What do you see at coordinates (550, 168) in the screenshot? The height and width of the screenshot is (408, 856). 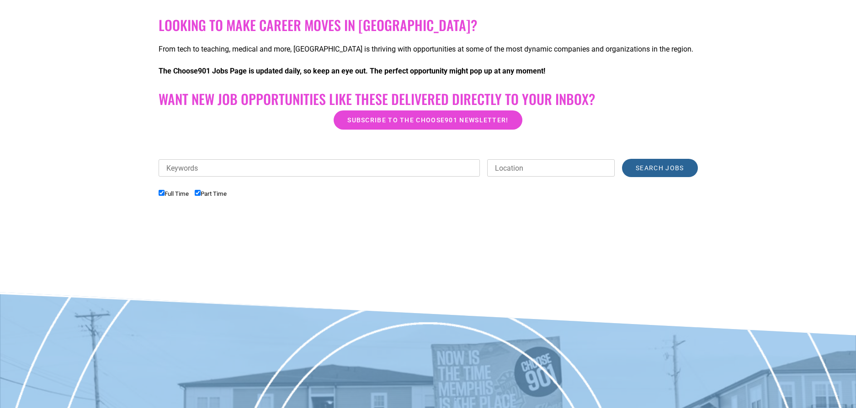 I see `input: Location` at bounding box center [550, 168].